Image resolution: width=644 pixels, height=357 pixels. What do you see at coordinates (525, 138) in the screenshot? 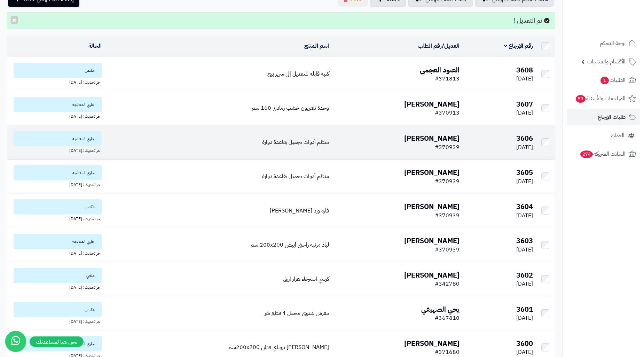
I see `b: 3606` at bounding box center [525, 138].